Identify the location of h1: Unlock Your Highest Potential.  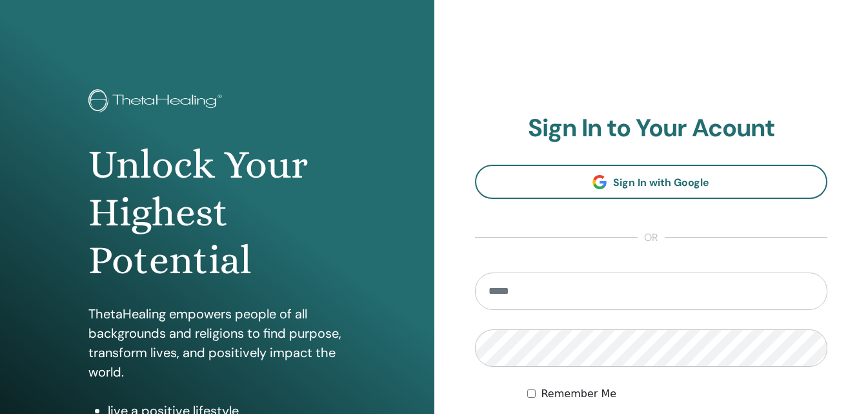
(217, 212).